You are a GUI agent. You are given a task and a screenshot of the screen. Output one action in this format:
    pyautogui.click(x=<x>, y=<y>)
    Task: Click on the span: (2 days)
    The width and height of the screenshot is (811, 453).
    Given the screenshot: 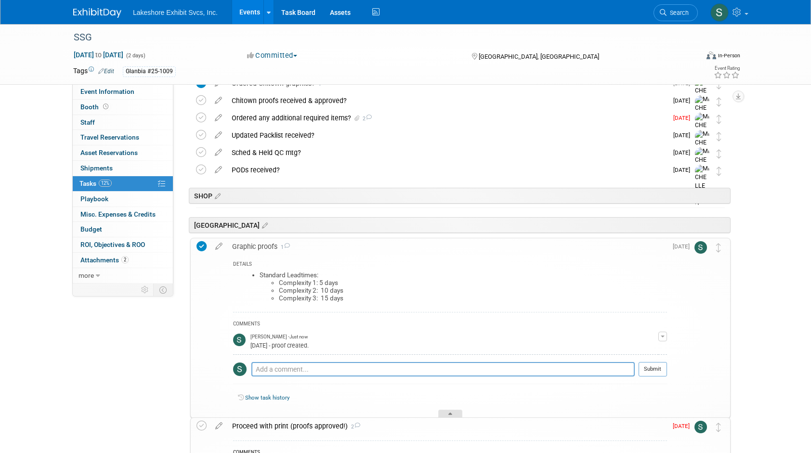 What is the action you would take?
    pyautogui.click(x=135, y=55)
    